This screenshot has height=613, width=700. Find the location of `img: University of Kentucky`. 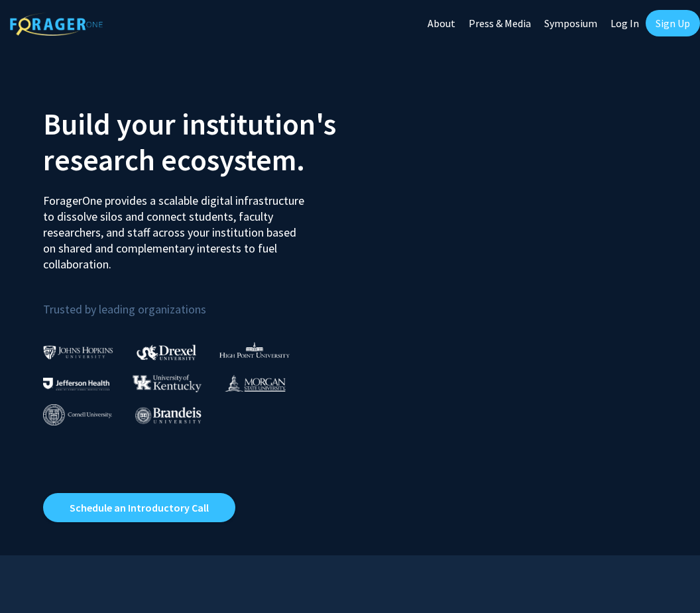

img: University of Kentucky is located at coordinates (167, 383).